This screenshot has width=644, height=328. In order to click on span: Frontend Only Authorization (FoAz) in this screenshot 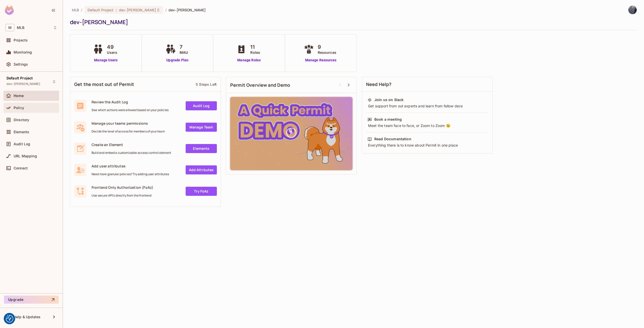, I will do `click(122, 187)`.